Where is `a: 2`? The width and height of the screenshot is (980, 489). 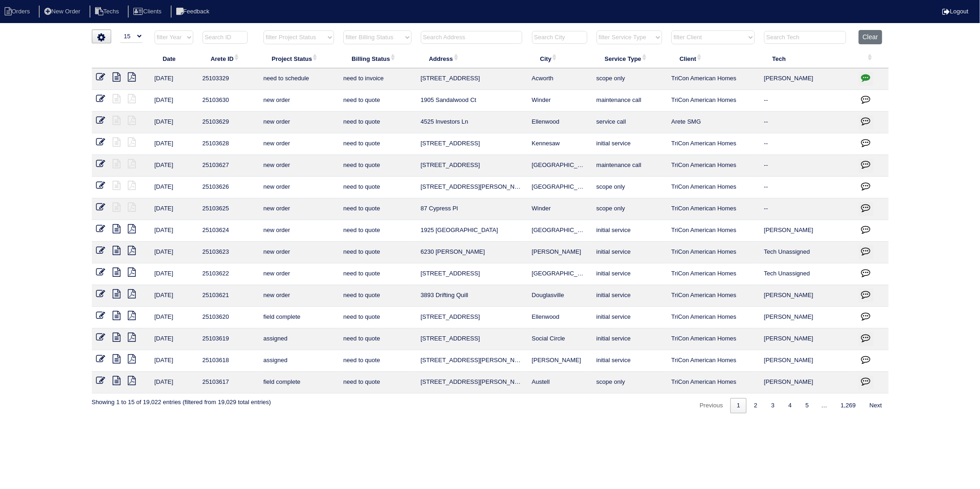 a: 2 is located at coordinates (755, 405).